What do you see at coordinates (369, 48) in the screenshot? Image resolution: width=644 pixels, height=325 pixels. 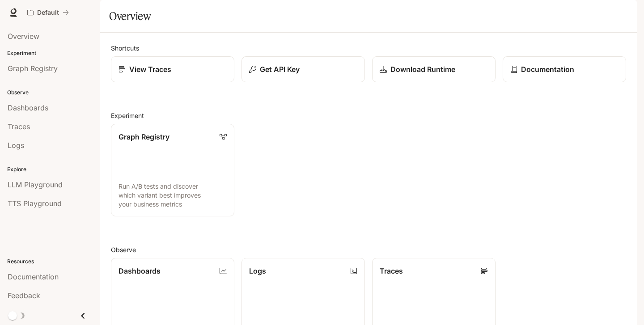 I see `h2: Shortcuts` at bounding box center [369, 48].